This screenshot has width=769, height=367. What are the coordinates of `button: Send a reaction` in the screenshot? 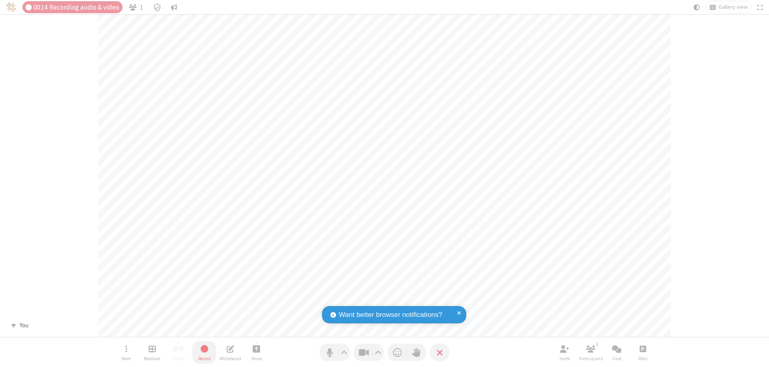 It's located at (397, 352).